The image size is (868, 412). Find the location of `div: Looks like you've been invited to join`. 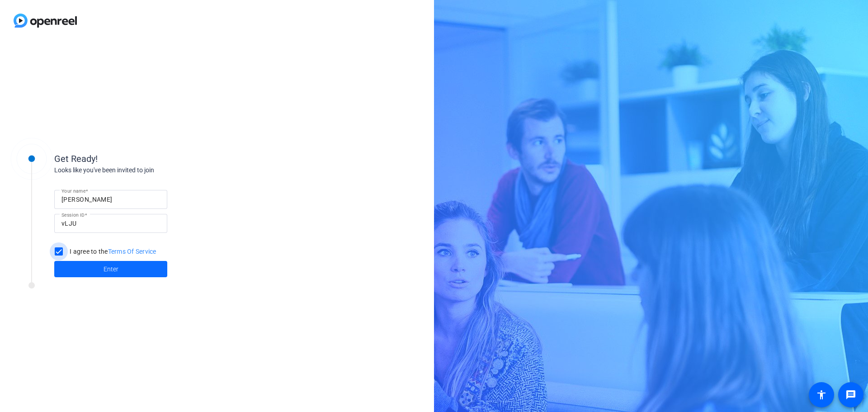

div: Looks like you've been invited to join is located at coordinates (145, 170).